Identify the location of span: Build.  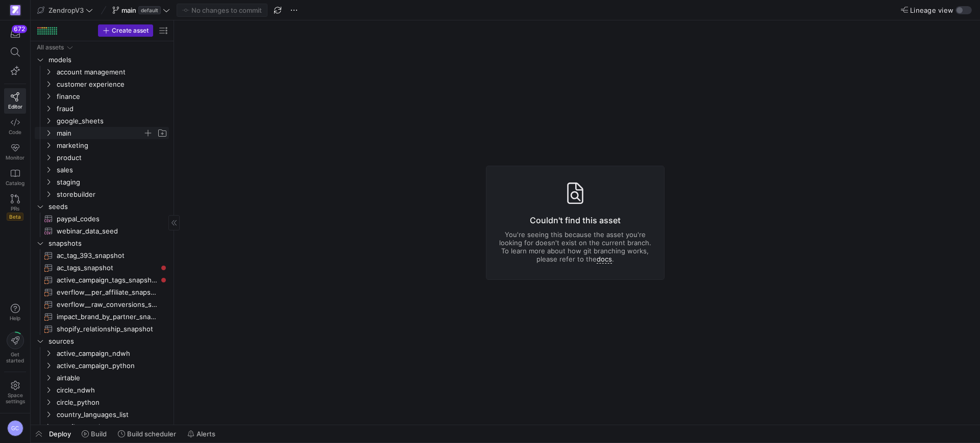
(98, 434).